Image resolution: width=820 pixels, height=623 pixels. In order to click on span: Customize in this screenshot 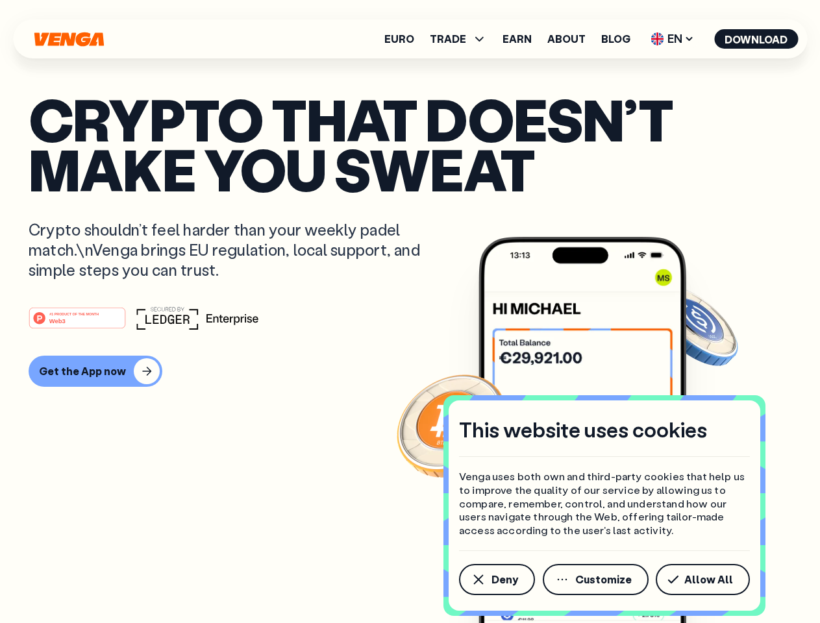, I will do `click(603, 580)`.